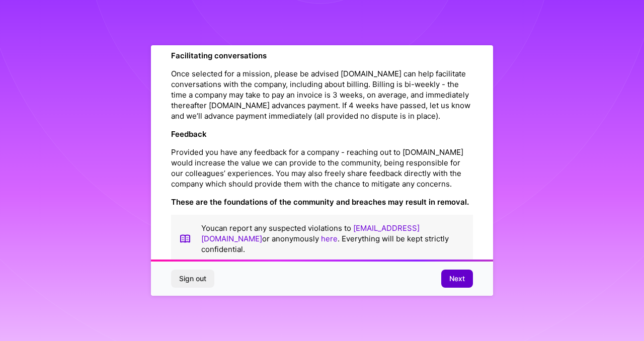  What do you see at coordinates (457, 279) in the screenshot?
I see `button: Next` at bounding box center [457, 279].